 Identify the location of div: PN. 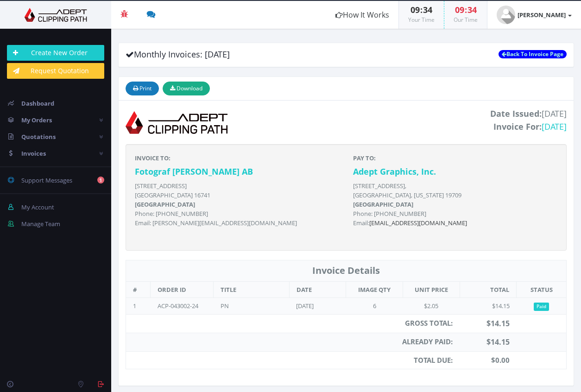
(251, 305).